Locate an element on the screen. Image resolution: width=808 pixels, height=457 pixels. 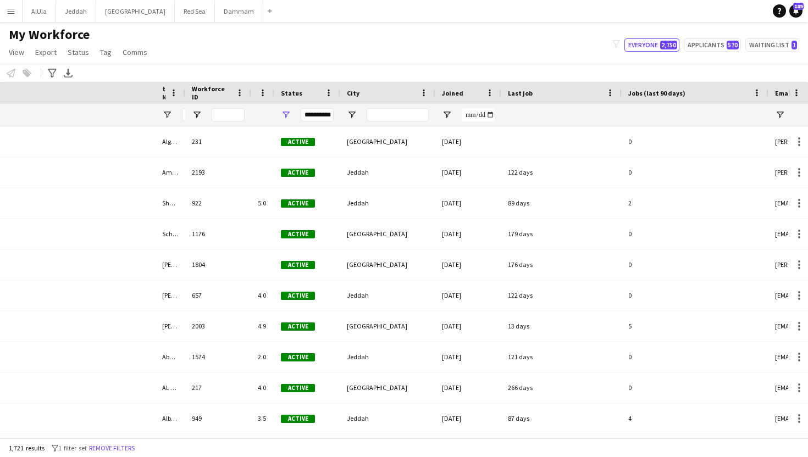
button: AlUla is located at coordinates (39, 11).